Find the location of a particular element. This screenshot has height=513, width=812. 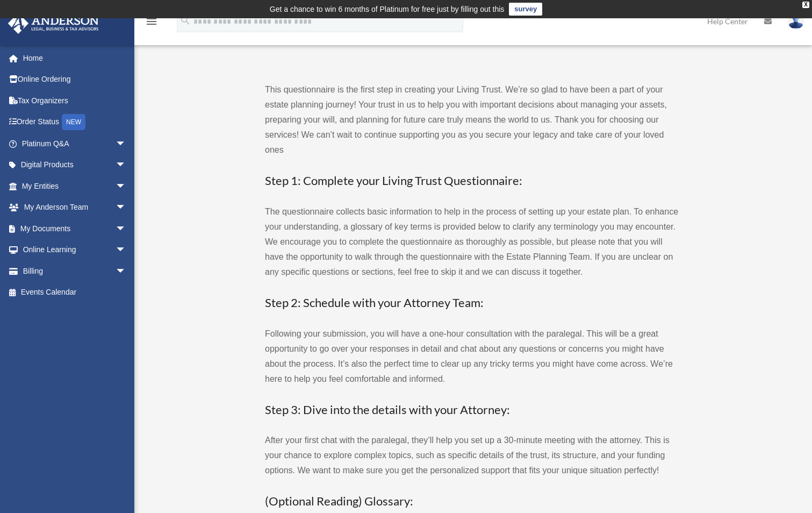

a: Online Ordering is located at coordinates (75, 79).